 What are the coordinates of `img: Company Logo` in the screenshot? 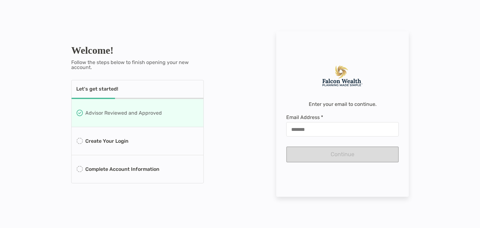 It's located at (342, 76).